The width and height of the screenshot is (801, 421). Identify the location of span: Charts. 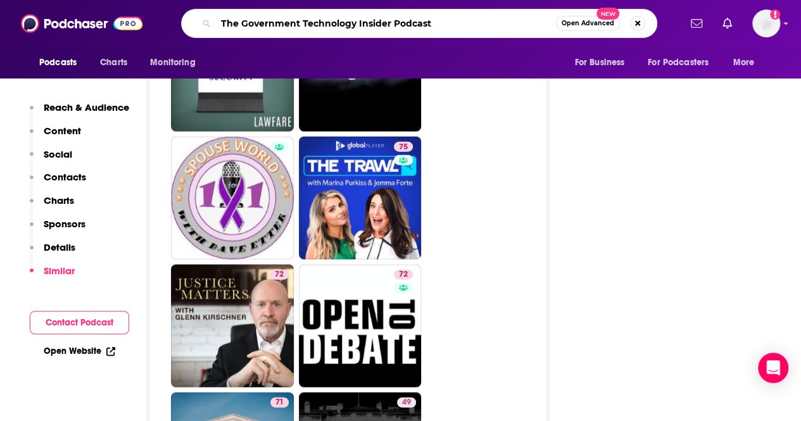
(113, 63).